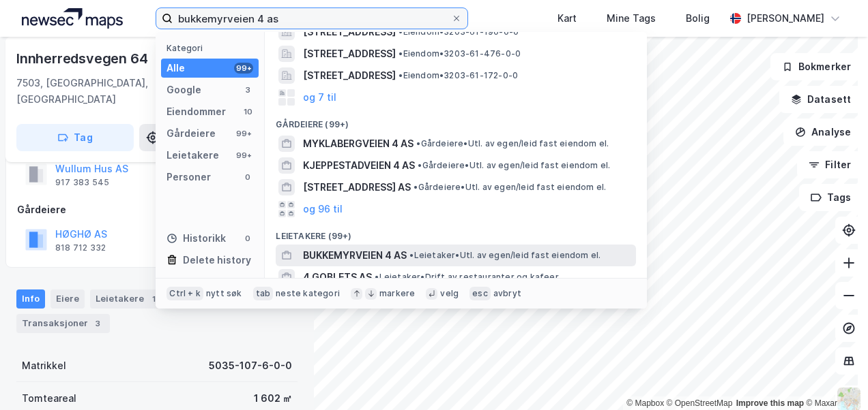 The image size is (868, 410). I want to click on span: KJEPPESTADVEIEN 4 AS, so click(359, 166).